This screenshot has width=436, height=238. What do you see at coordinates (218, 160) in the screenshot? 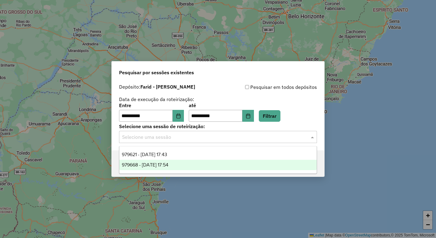
I see `ng-dropdown-panel: Options list` at bounding box center [218, 160].